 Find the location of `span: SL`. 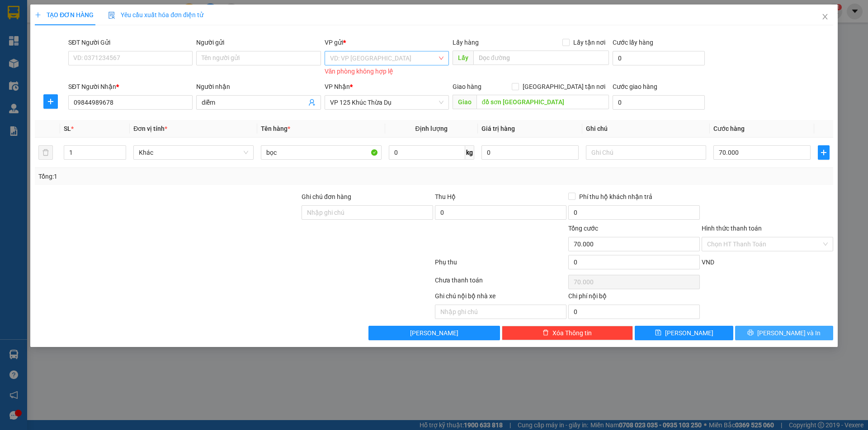

span: SL is located at coordinates (67, 129).